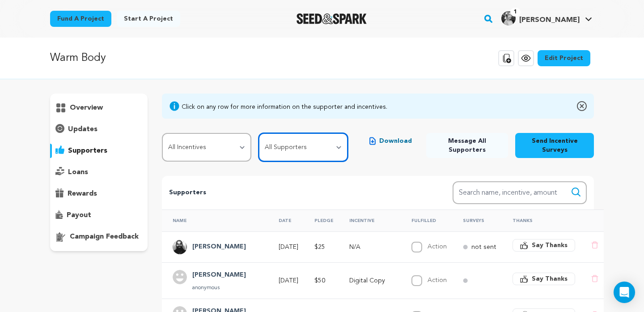 The image size is (644, 312). Describe the element at coordinates (519, 193) in the screenshot. I see `input: Search name, incentive, amount` at that location.